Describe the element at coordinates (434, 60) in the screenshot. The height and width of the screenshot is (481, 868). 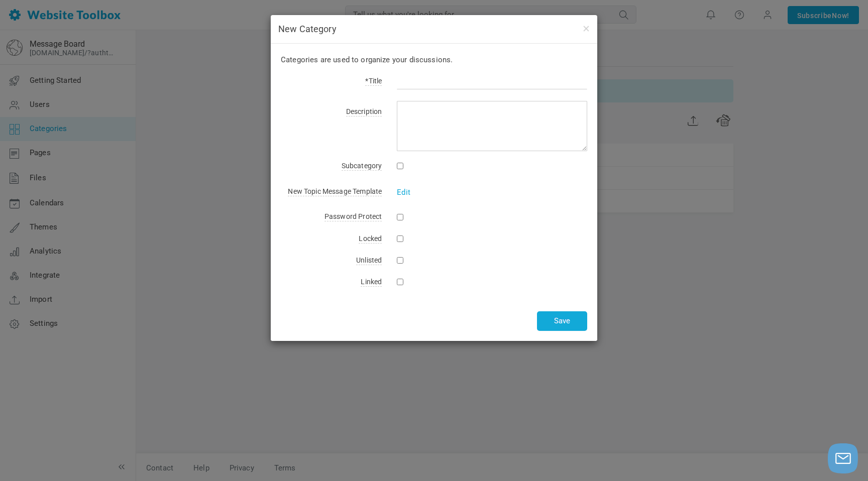
I see `p: Categories are used to organize your discussions.` at that location.